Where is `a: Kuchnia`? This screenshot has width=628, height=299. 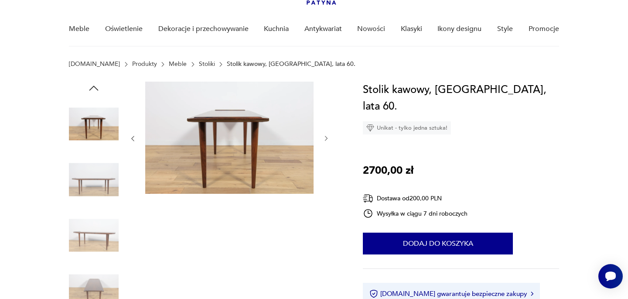
a: Kuchnia is located at coordinates (276, 29).